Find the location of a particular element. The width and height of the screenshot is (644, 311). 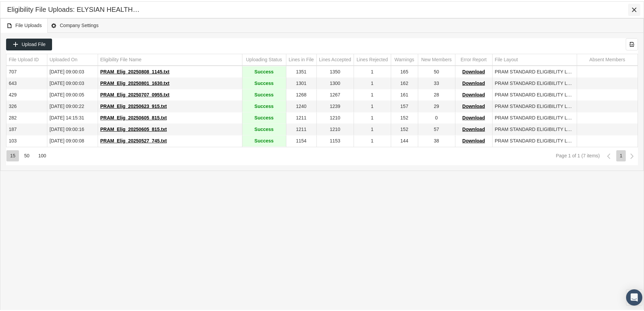

div: Lines in File is located at coordinates (301, 58).